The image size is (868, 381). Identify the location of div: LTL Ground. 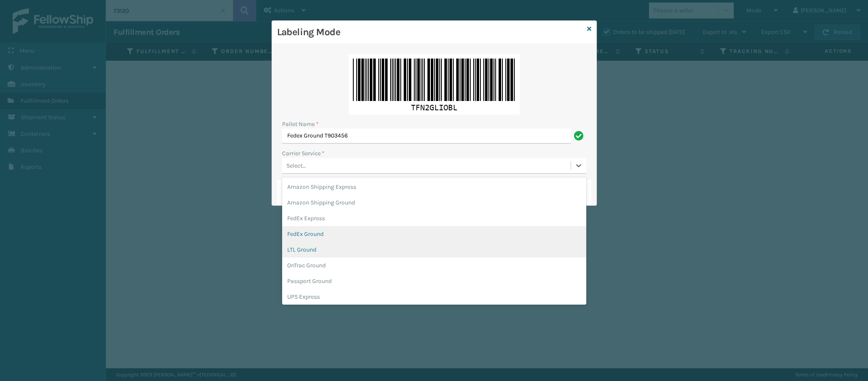
(434, 250).